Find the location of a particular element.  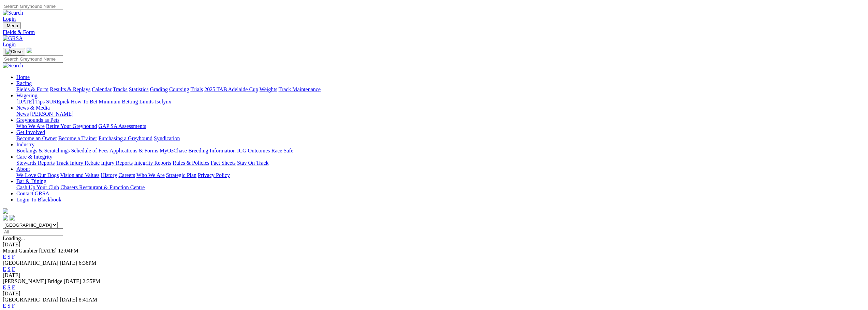

div: Fields & Form is located at coordinates (434, 33).